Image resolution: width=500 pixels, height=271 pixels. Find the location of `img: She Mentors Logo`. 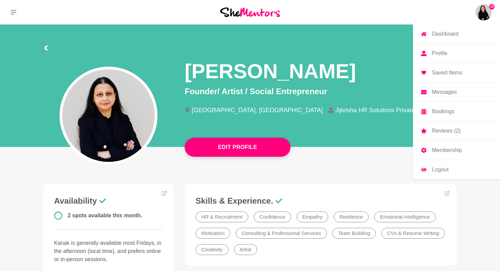

img: She Mentors Logo is located at coordinates (250, 12).